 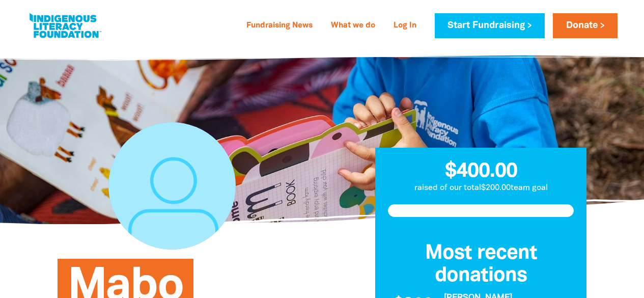 I want to click on p: raised of our total $200.00 team goal, so click(x=481, y=188).